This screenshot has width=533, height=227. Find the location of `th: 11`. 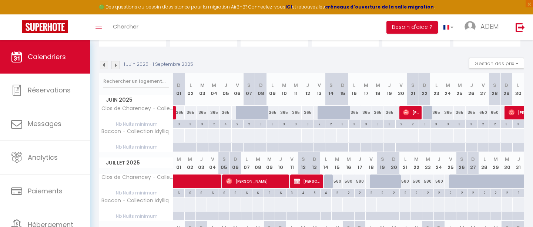

th: 11 is located at coordinates (292, 163).